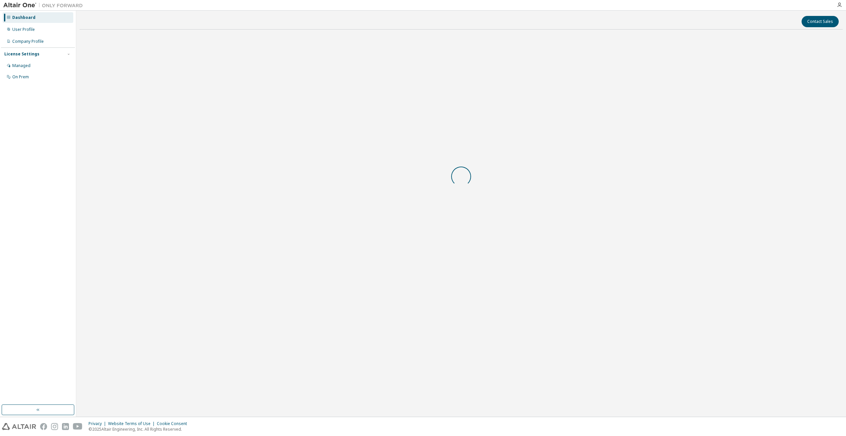 Image resolution: width=846 pixels, height=436 pixels. Describe the element at coordinates (132, 424) in the screenshot. I see `div: Website Terms of Use` at that location.